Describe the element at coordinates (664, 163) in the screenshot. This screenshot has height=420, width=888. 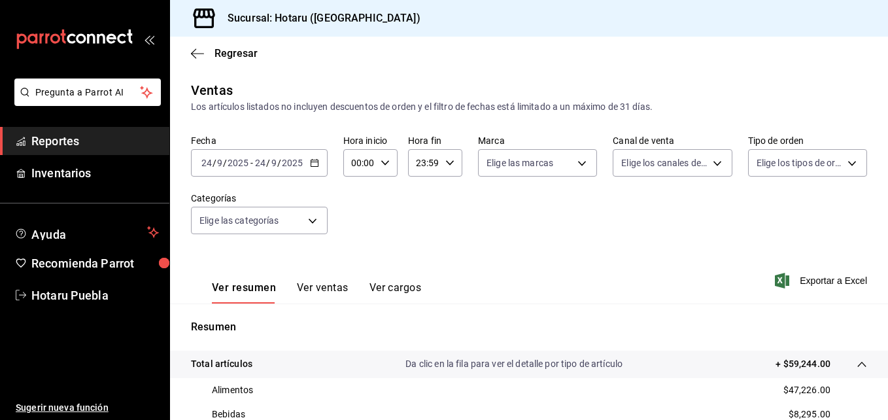
I see `span: Elige los canales de venta` at that location.